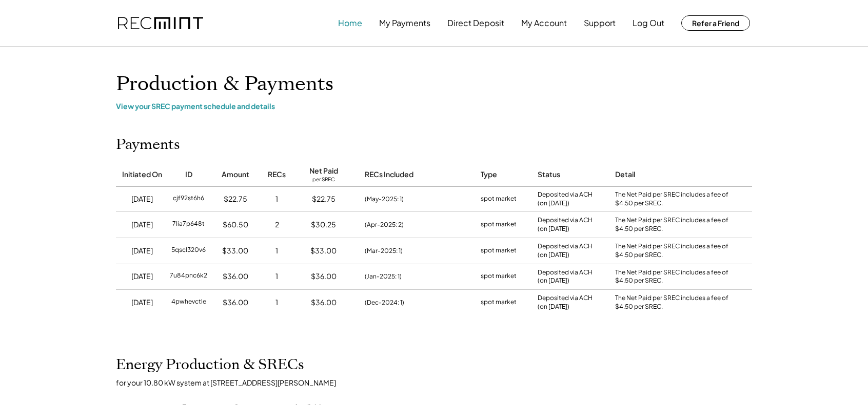  Describe the element at coordinates (188, 200) in the screenshot. I see `div: cjf92st6h6` at that location.